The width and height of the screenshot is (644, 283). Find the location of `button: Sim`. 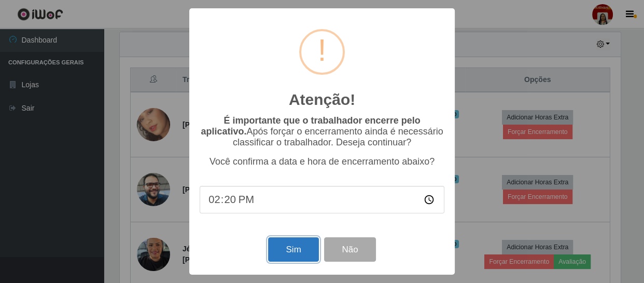

button: Sim is located at coordinates (293, 249).